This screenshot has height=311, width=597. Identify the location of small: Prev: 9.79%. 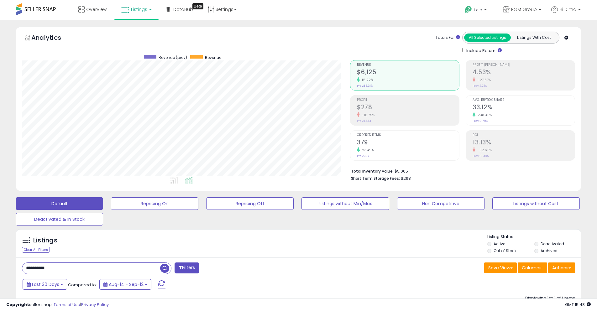
(480, 121).